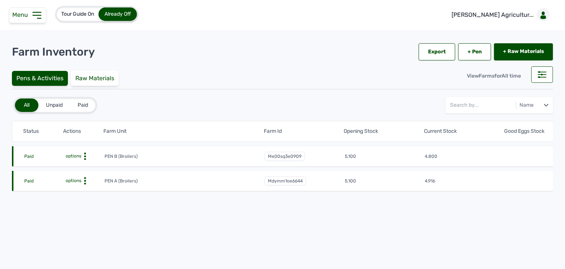 The width and height of the screenshot is (565, 269). I want to click on td: PEN A (Broilers), so click(184, 181).